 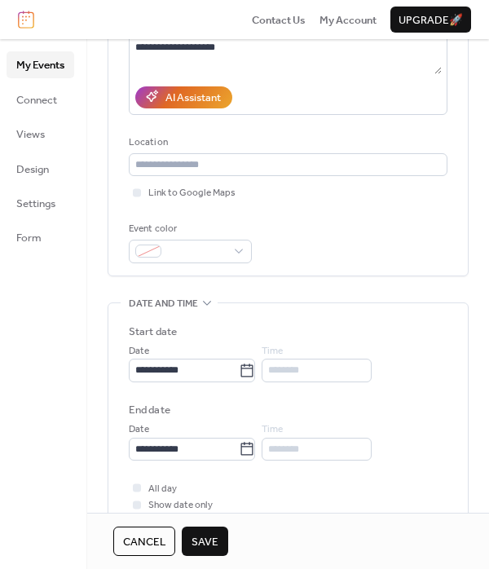 What do you see at coordinates (183, 97) in the screenshot?
I see `button: AI Assistant` at bounding box center [183, 97].